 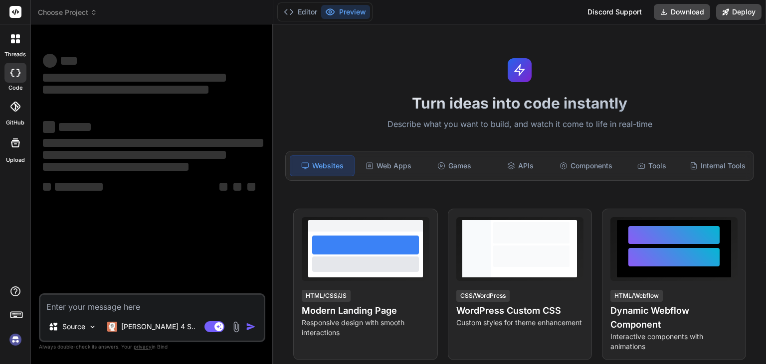 I want to click on button: Download, so click(x=682, y=12).